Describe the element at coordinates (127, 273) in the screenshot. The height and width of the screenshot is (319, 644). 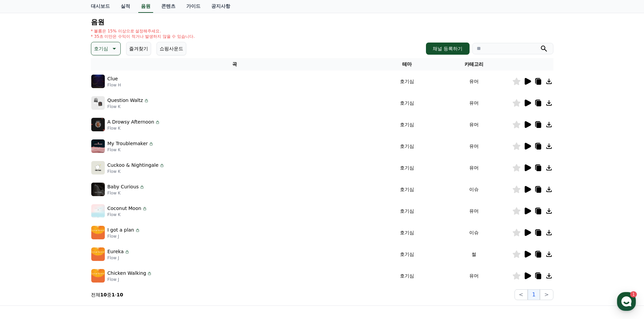
I see `p: Chicken Walking` at that location.